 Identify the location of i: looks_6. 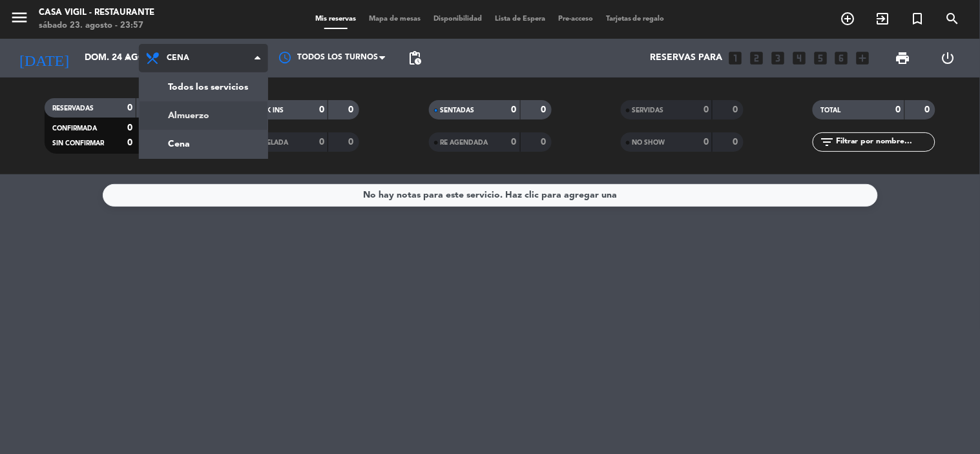
(841, 58).